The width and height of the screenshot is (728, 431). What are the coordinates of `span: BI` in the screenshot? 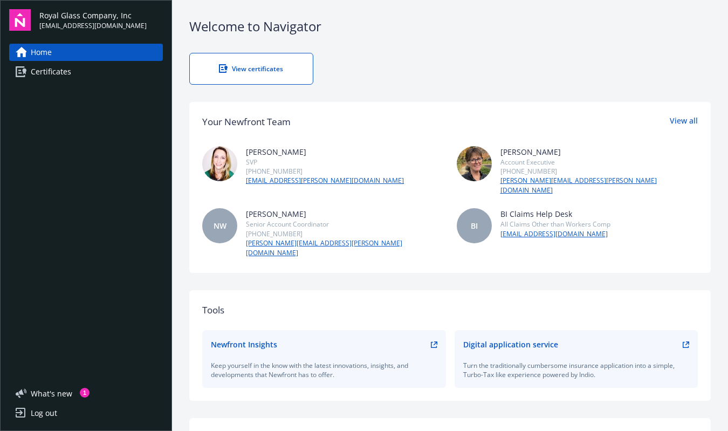 It's located at (474, 225).